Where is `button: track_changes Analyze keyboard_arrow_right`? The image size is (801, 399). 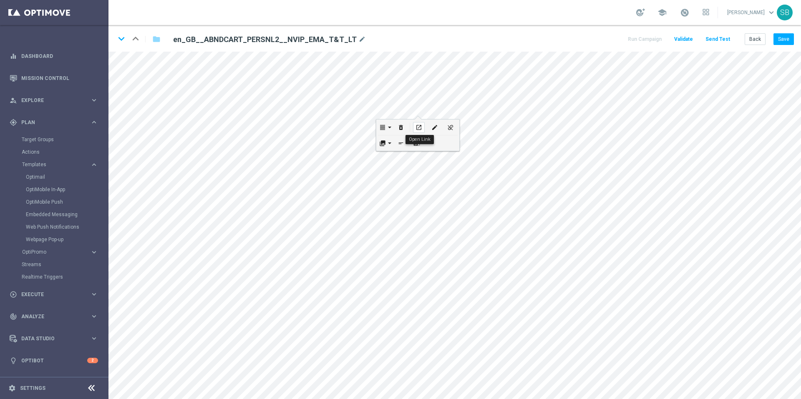
button: track_changes Analyze keyboard_arrow_right is located at coordinates (54, 317).